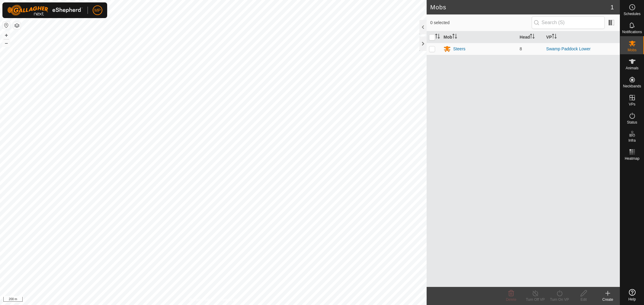 This screenshot has height=305, width=644. What do you see at coordinates (632, 68) in the screenshot?
I see `span: Animals` at bounding box center [632, 68].